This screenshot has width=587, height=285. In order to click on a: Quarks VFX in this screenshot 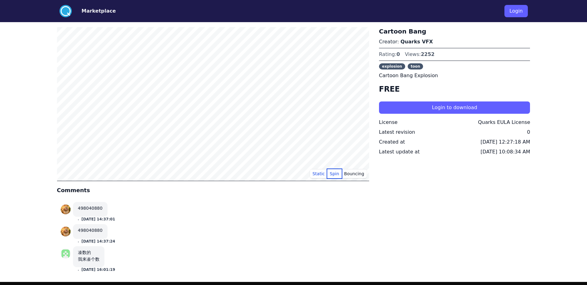, I will do `click(416, 42)`.